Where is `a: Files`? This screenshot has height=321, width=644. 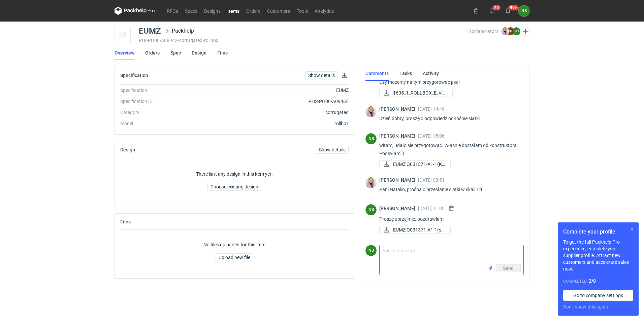
a: Files is located at coordinates (222, 53).